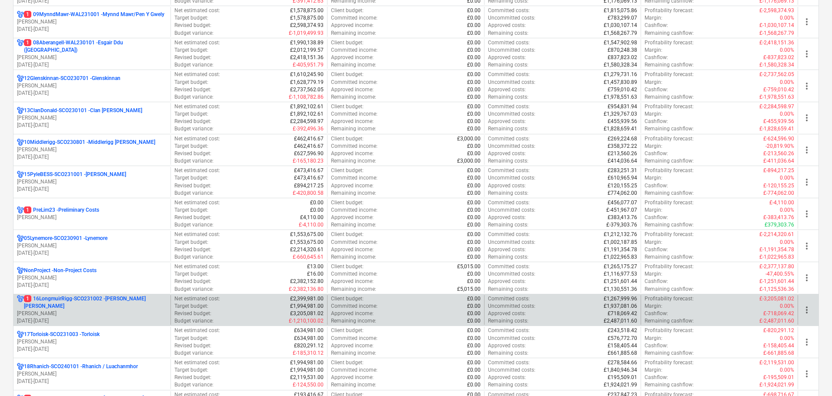 This screenshot has height=396, width=832. Describe the element at coordinates (623, 146) in the screenshot. I see `p: £358,372.22` at that location.